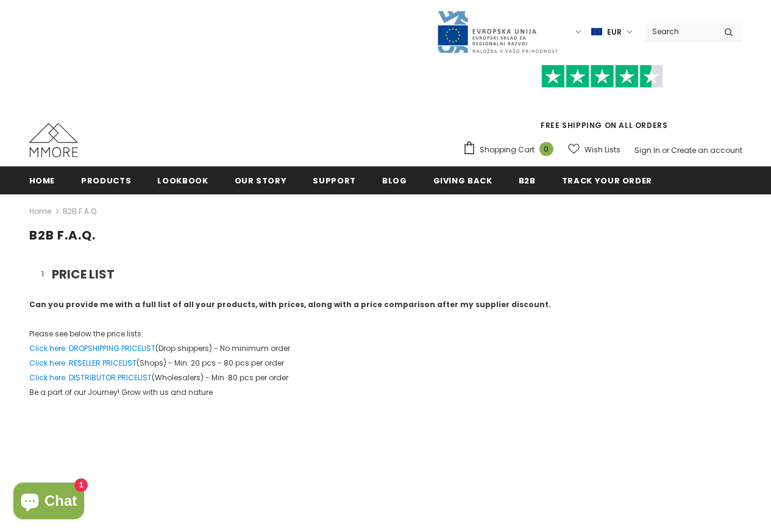 This screenshot has width=771, height=532. Describe the element at coordinates (334, 180) in the screenshot. I see `span: support` at that location.